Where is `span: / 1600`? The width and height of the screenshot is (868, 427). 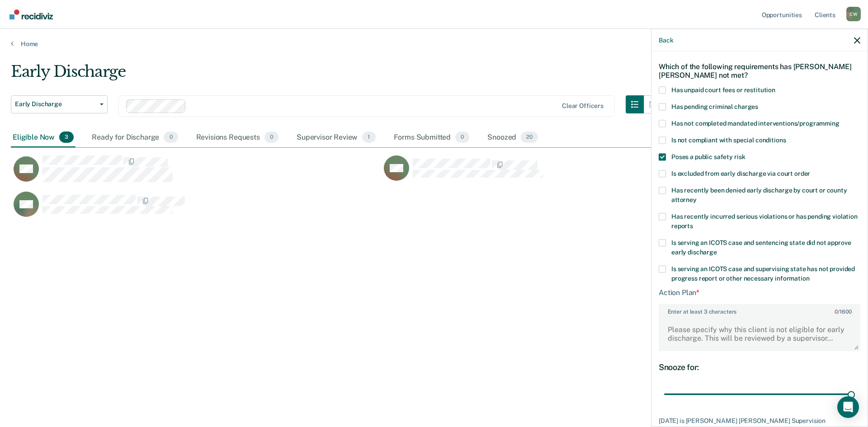 span: / 1600 is located at coordinates (843, 312).